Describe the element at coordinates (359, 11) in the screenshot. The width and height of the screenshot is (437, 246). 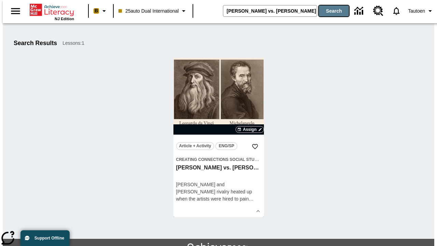
I see `a: Data Center` at that location.